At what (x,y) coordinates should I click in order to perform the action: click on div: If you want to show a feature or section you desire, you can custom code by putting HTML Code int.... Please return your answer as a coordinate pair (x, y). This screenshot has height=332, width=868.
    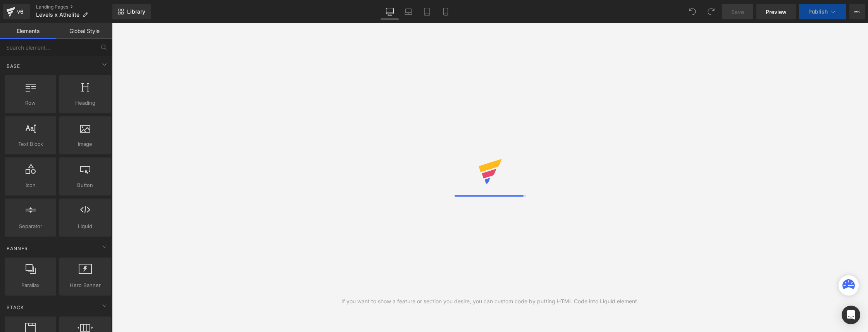
    Looking at the image, I should click on (490, 301).